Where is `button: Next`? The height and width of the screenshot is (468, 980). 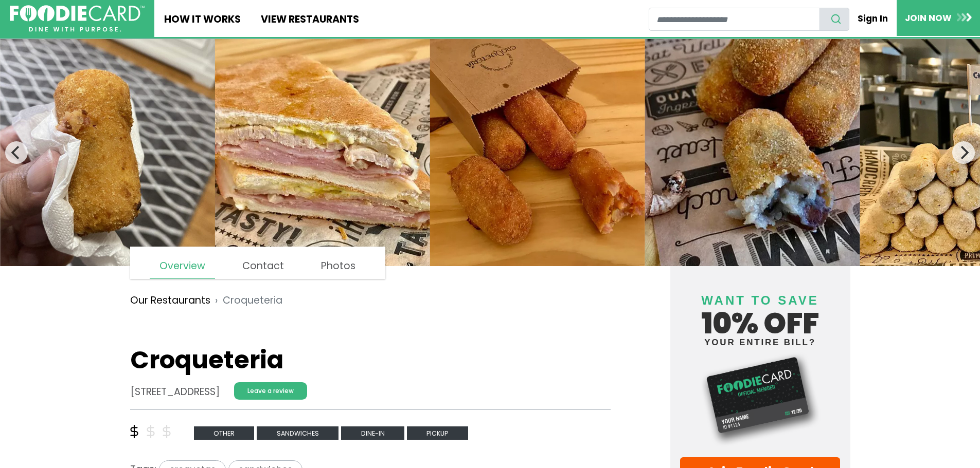
button: Next is located at coordinates (964, 152).